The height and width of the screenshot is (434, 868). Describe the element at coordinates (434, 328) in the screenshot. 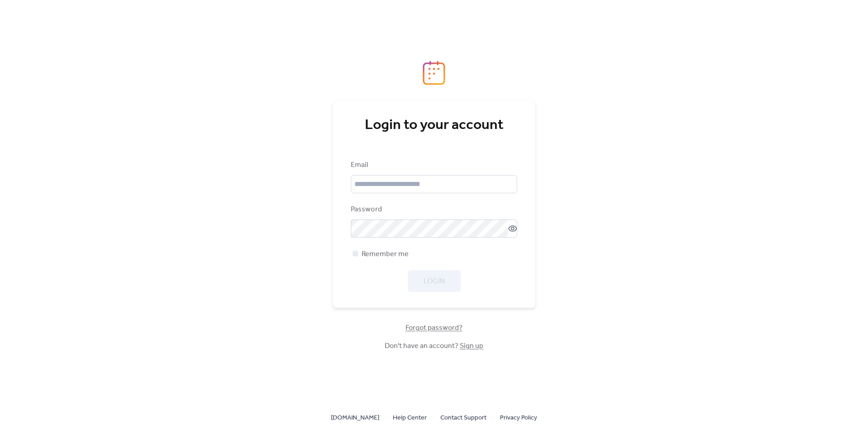

I see `a: Forgot password?` at that location.